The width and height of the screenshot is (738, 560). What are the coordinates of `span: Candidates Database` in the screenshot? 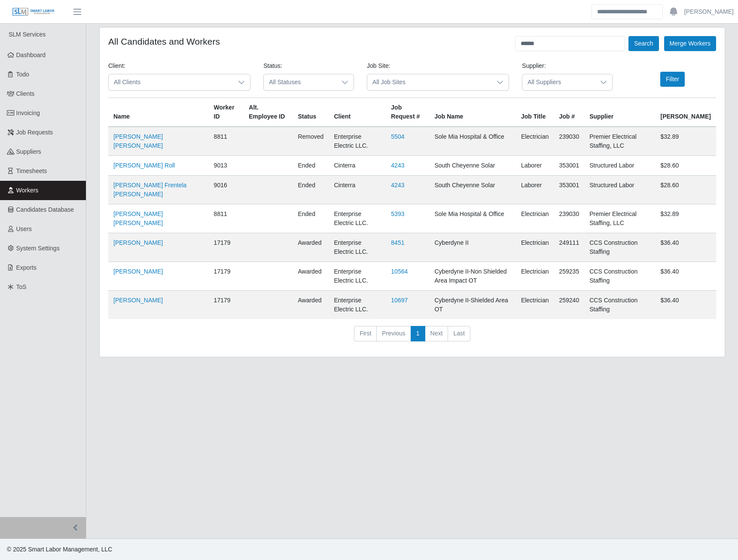 It's located at (45, 210).